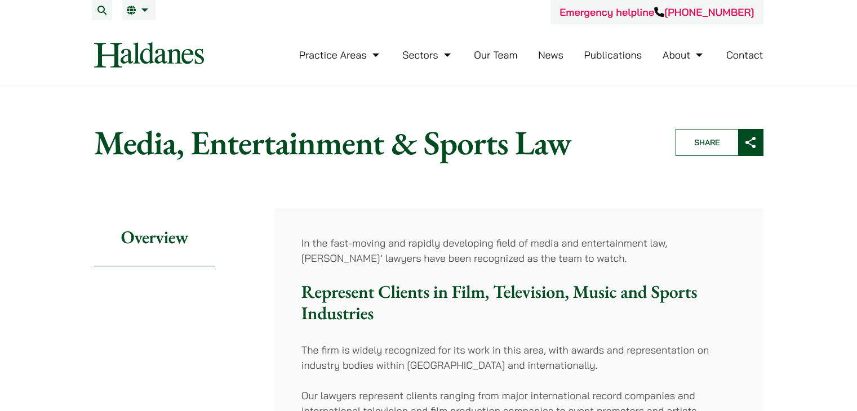 The height and width of the screenshot is (411, 857). I want to click on a: Practice Areas, so click(340, 55).